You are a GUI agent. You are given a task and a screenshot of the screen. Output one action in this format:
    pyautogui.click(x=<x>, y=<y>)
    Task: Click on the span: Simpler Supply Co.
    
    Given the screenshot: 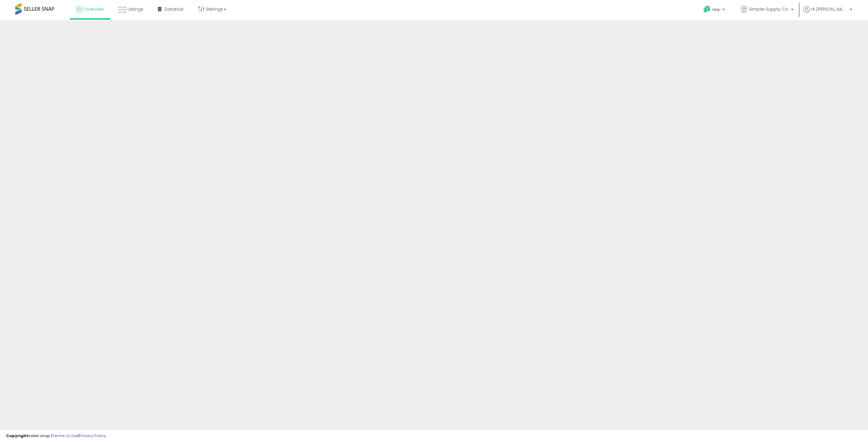 What is the action you would take?
    pyautogui.click(x=769, y=9)
    